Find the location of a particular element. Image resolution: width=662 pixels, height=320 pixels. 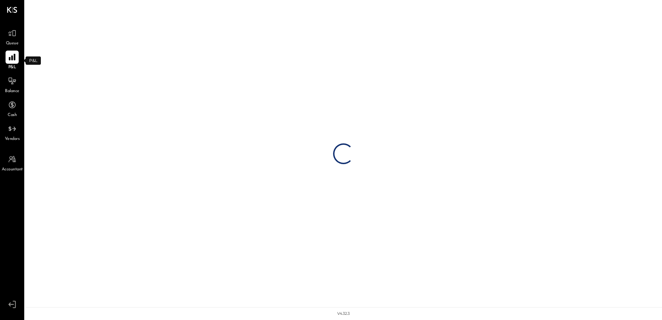

span: Queue is located at coordinates (12, 44).